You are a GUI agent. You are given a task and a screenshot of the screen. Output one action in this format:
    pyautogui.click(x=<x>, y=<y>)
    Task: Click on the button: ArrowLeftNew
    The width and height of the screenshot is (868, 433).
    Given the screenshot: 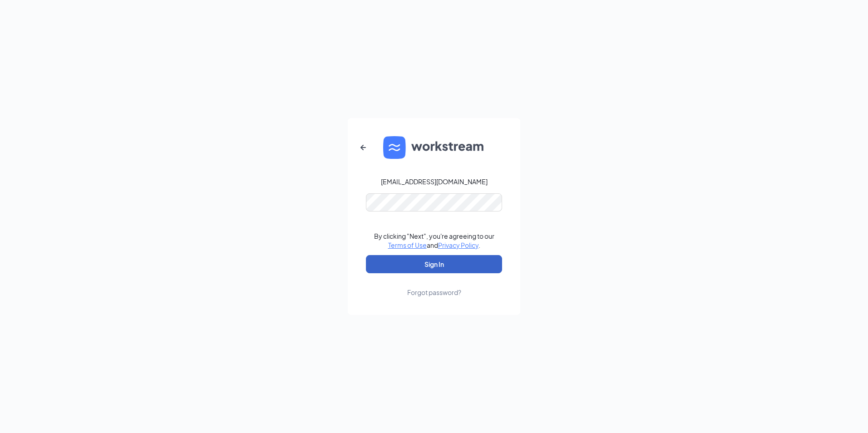 What is the action you would take?
    pyautogui.click(x=363, y=148)
    